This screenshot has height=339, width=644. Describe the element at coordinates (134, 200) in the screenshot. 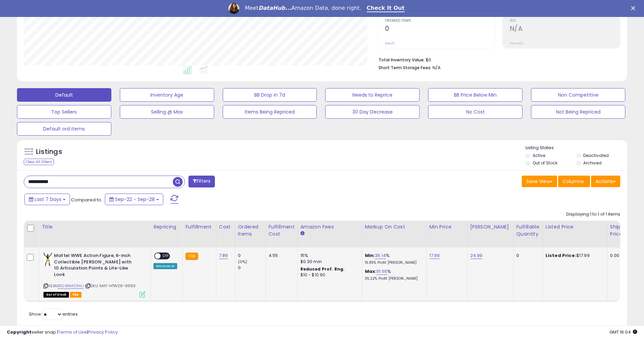

I see `button: Sep-22 - Sep-28` at that location.